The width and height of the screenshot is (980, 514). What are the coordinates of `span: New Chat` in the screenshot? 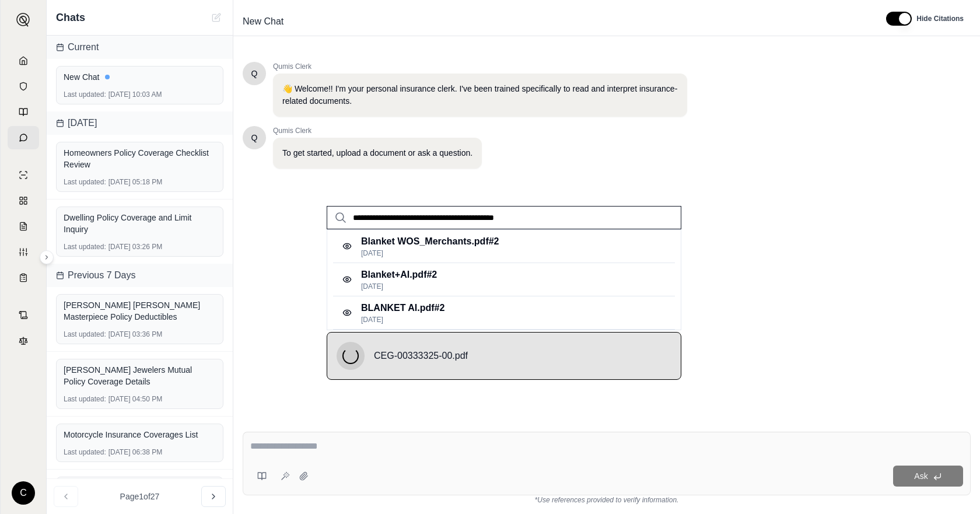 It's located at (263, 22).